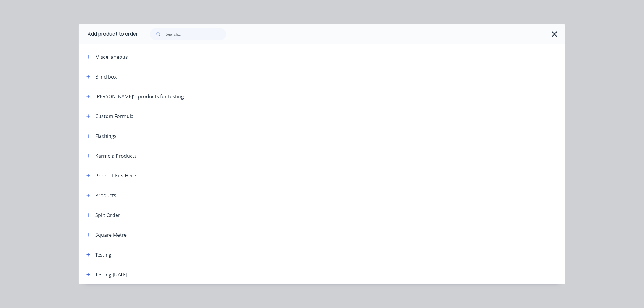  What do you see at coordinates (108, 34) in the screenshot?
I see `div: Add product to order` at bounding box center [108, 34].